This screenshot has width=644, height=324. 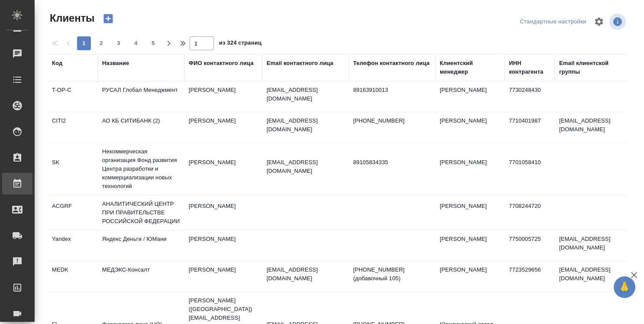 What do you see at coordinates (101, 43) in the screenshot?
I see `span: 2` at bounding box center [101, 43].